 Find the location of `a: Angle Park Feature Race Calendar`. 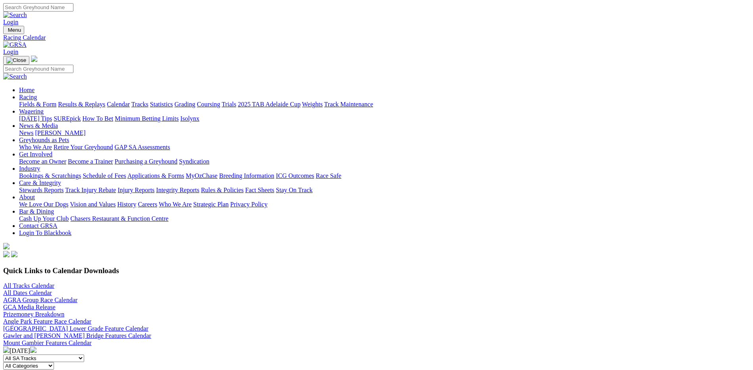

a: Angle Park Feature Race Calendar is located at coordinates (47, 321).